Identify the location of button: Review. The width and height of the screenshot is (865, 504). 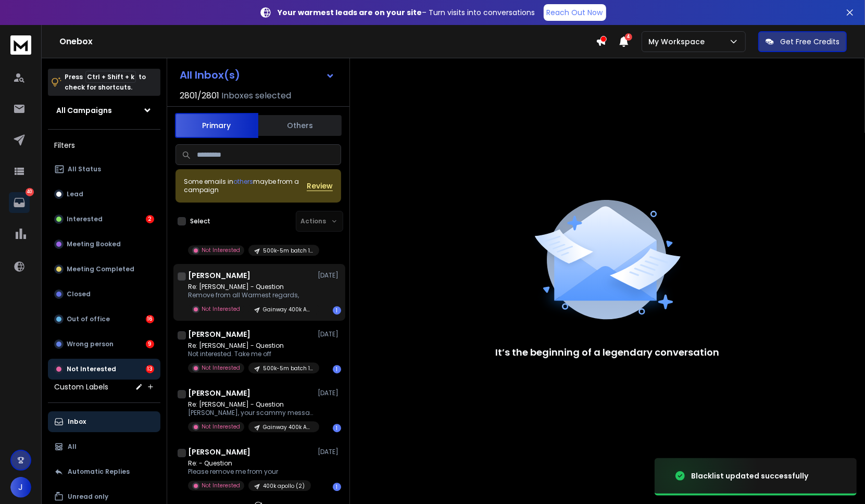
(319, 186).